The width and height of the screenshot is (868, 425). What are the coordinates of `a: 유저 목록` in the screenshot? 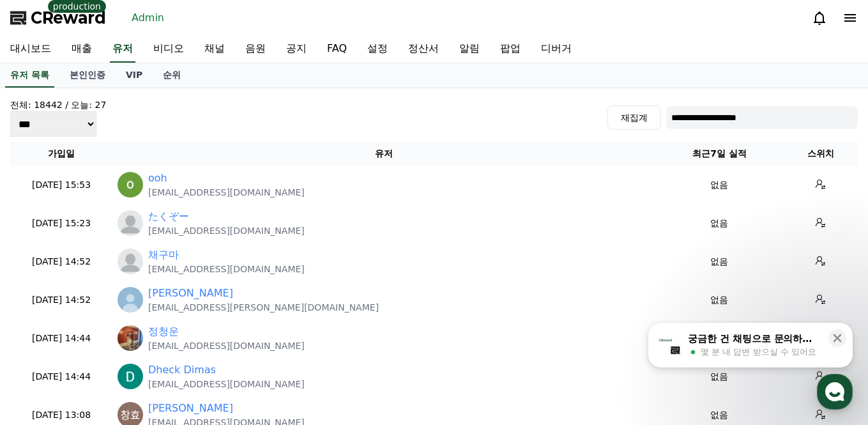 It's located at (29, 76).